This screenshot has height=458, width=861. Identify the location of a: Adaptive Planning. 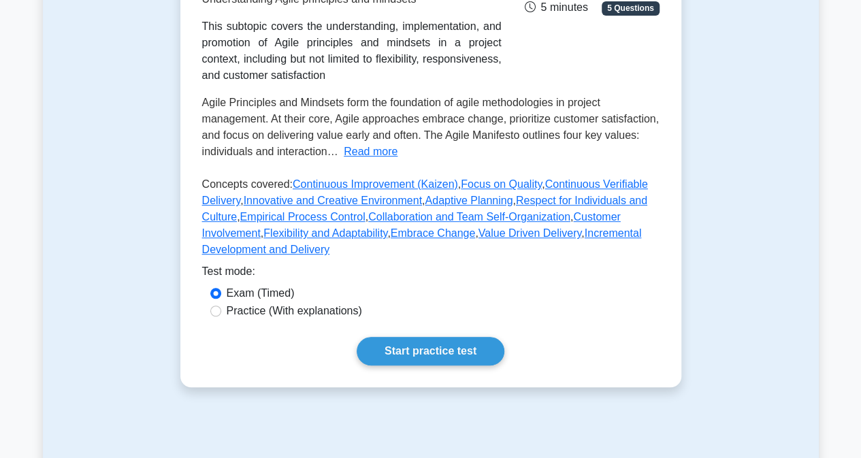
(468, 200).